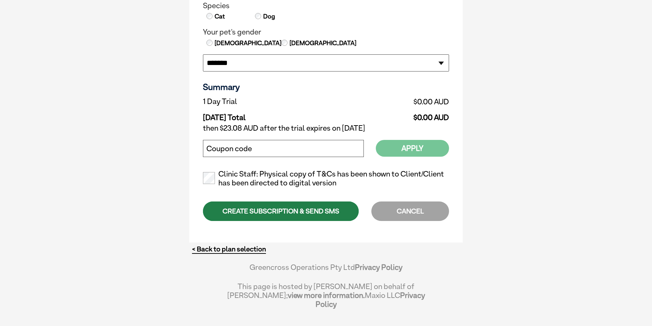 The height and width of the screenshot is (326, 652). What do you see at coordinates (281, 211) in the screenshot?
I see `div: CREATE SUBSCRIPTION & SEND SMS` at bounding box center [281, 211].